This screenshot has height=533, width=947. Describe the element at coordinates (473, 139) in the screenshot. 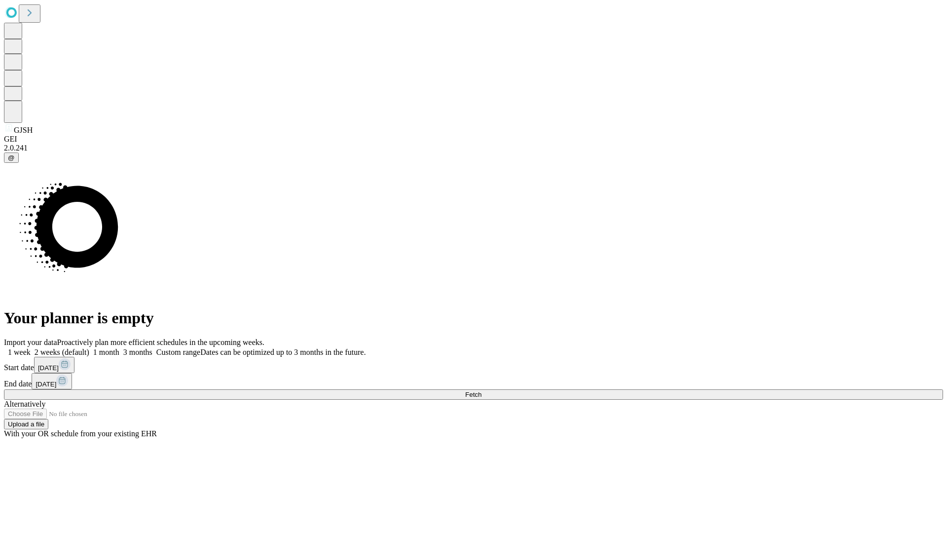

I see `div: GEI` at that location.